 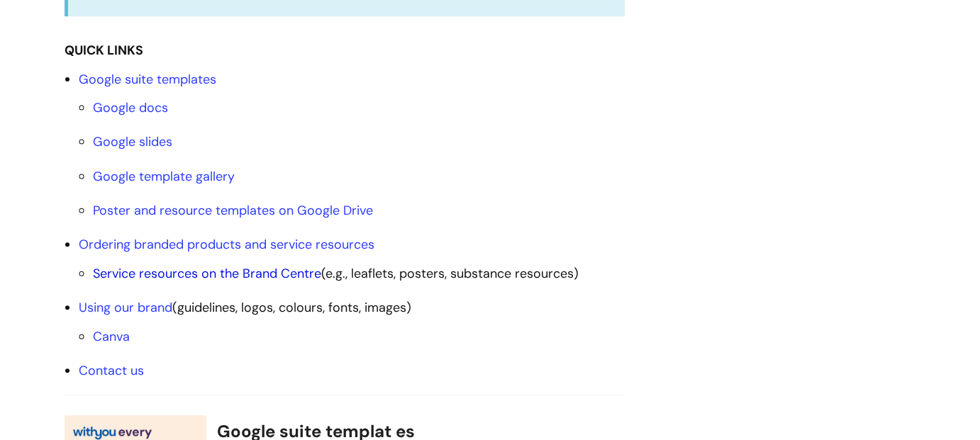 I want to click on a: Ordering branded products and service resources, so click(x=226, y=245).